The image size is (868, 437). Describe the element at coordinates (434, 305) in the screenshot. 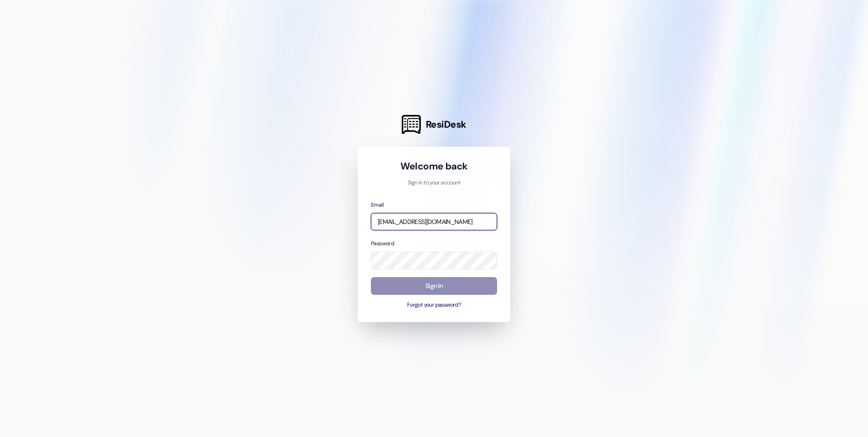

I see `button: Forgot your password?` at that location.